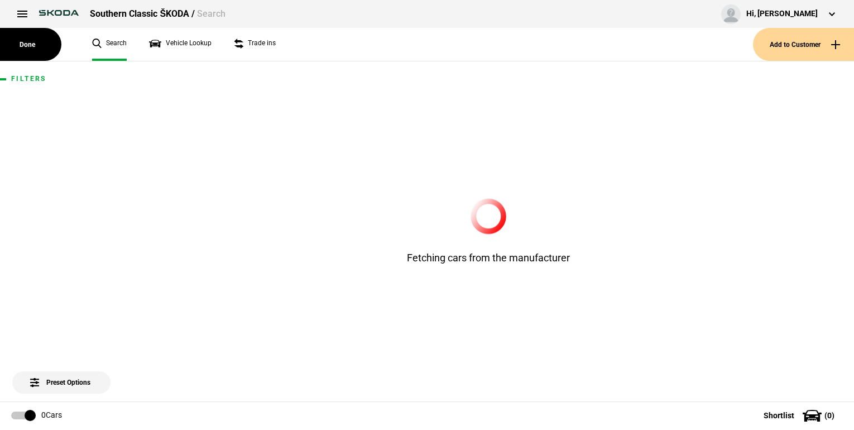 The width and height of the screenshot is (854, 430). Describe the element at coordinates (109, 44) in the screenshot. I see `a: Search` at that location.